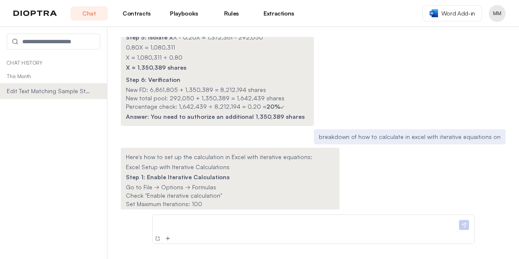  What do you see at coordinates (434, 13) in the screenshot?
I see `img: word` at bounding box center [434, 13].